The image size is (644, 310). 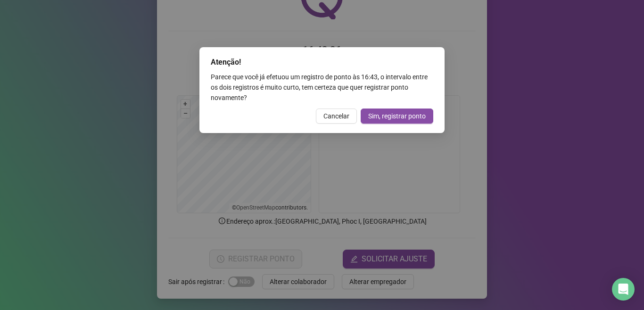 What do you see at coordinates (336, 116) in the screenshot?
I see `span: Cancelar` at bounding box center [336, 116].